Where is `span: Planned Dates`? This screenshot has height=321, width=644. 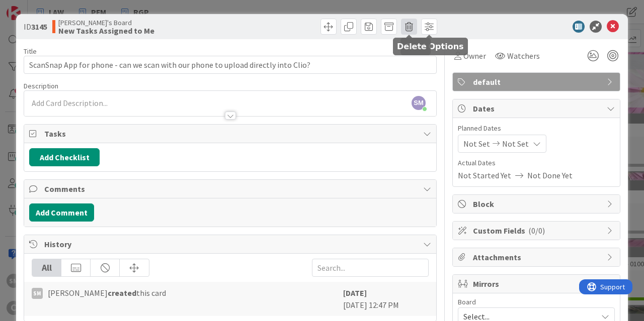 span: Planned Dates is located at coordinates (536, 128).